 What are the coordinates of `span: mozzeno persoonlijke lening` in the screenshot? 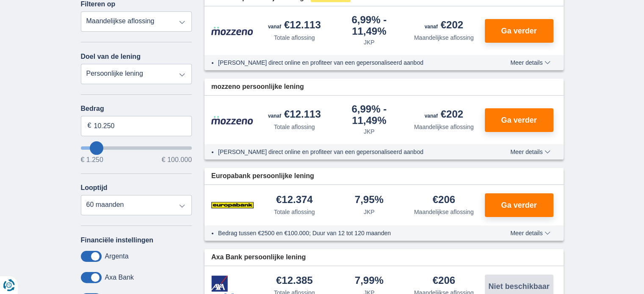 It's located at (257, 87).